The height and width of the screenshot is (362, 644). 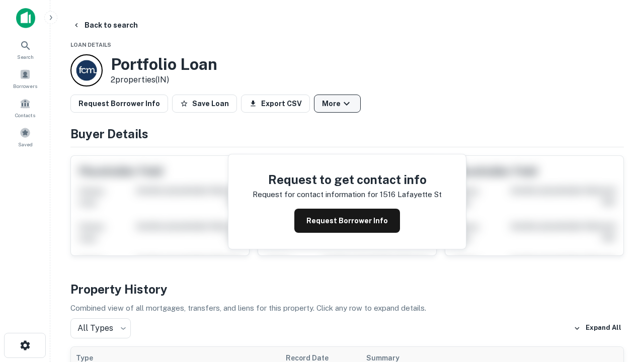 I want to click on a: Saved, so click(x=25, y=137).